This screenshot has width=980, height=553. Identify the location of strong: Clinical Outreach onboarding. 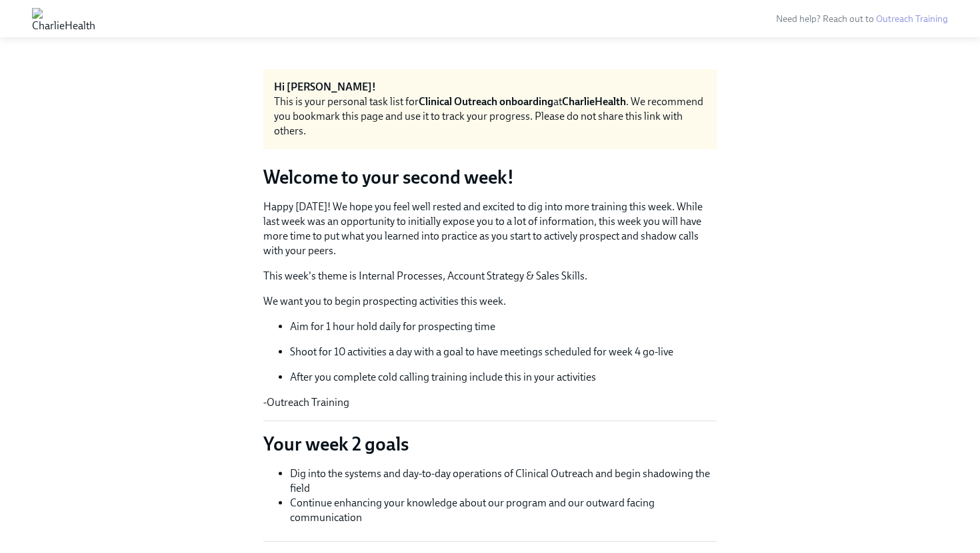
(486, 101).